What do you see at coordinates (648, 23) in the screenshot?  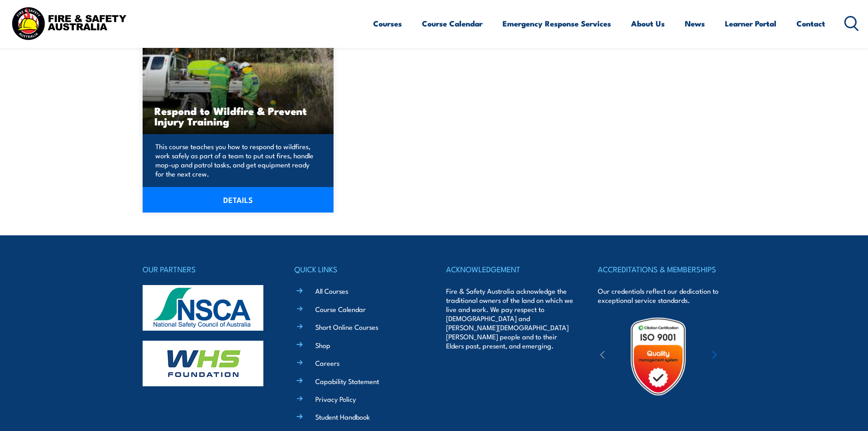 I see `a: About Us` at bounding box center [648, 23].